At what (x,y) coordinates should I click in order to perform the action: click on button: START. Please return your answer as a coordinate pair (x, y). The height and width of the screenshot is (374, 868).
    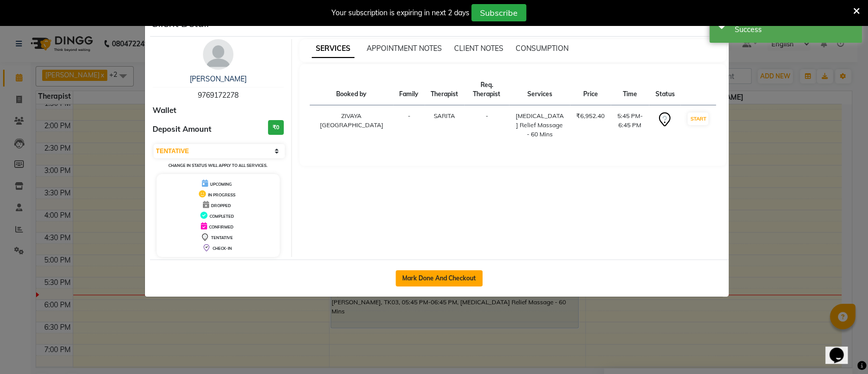
    Looking at the image, I should click on (697, 118).